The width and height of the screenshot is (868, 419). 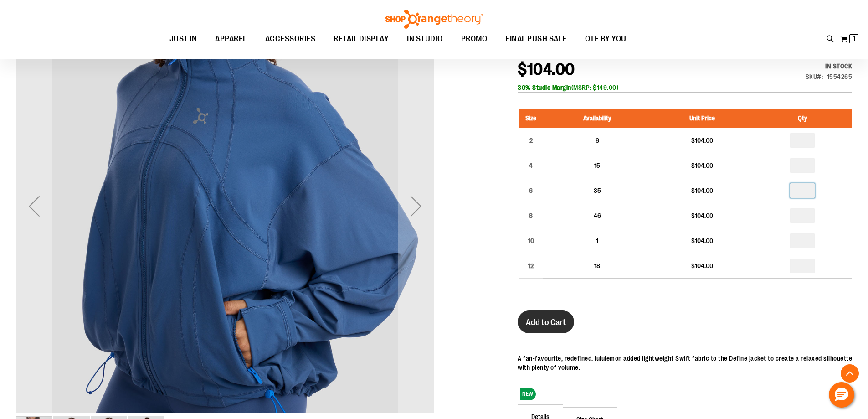 What do you see at coordinates (231, 39) in the screenshot?
I see `span: APPAREL` at bounding box center [231, 39].